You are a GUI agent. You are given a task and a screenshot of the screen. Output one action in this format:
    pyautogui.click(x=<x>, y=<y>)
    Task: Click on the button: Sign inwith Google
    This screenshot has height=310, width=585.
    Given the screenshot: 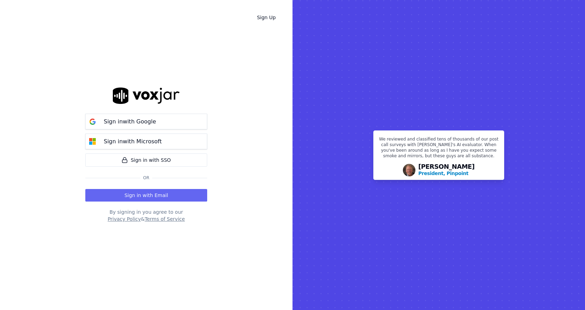 What is the action you would take?
    pyautogui.click(x=146, y=121)
    